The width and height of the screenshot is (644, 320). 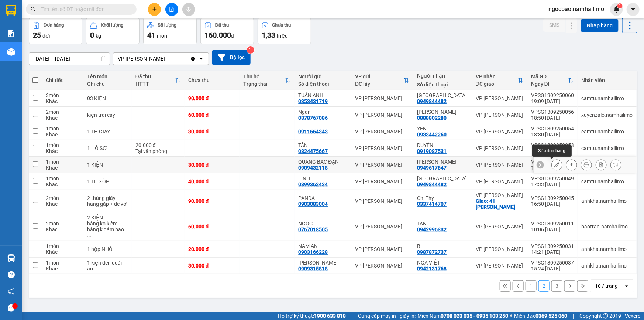 I want to click on div: 40.000 đ, so click(x=212, y=181).